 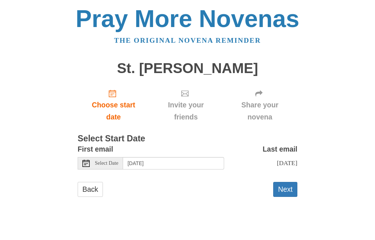 What do you see at coordinates (90, 190) in the screenshot?
I see `a: Back` at bounding box center [90, 190].